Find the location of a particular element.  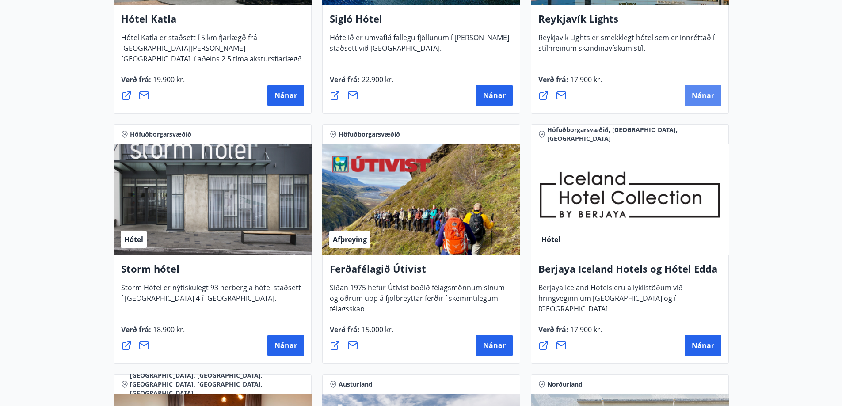

span: Austurland is located at coordinates (355, 384).